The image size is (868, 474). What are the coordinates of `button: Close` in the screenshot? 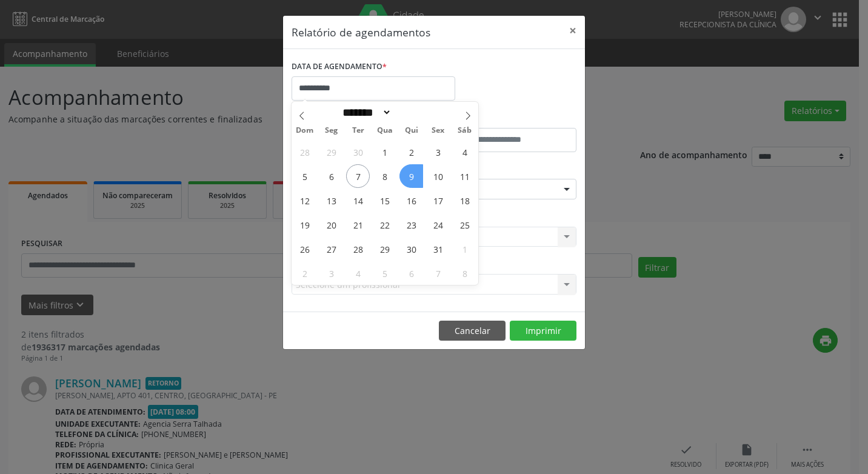 It's located at (573, 30).